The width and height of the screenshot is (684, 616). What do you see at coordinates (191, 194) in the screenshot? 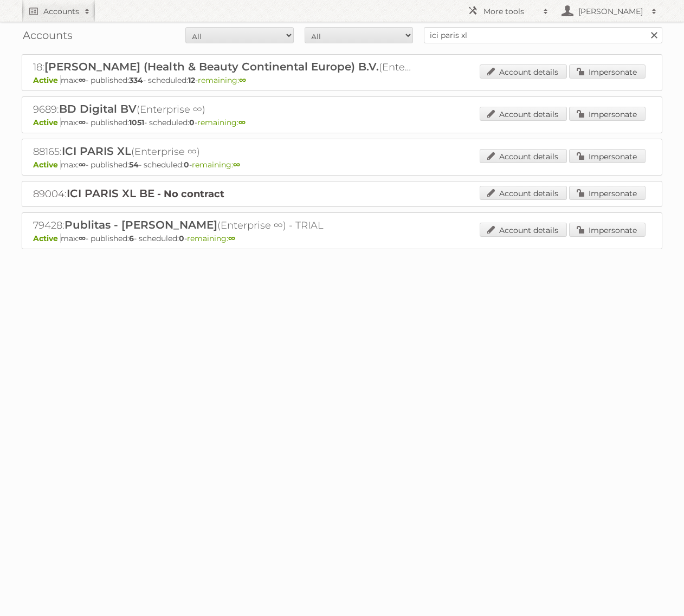
I see `strong: - No contract` at bounding box center [191, 194].